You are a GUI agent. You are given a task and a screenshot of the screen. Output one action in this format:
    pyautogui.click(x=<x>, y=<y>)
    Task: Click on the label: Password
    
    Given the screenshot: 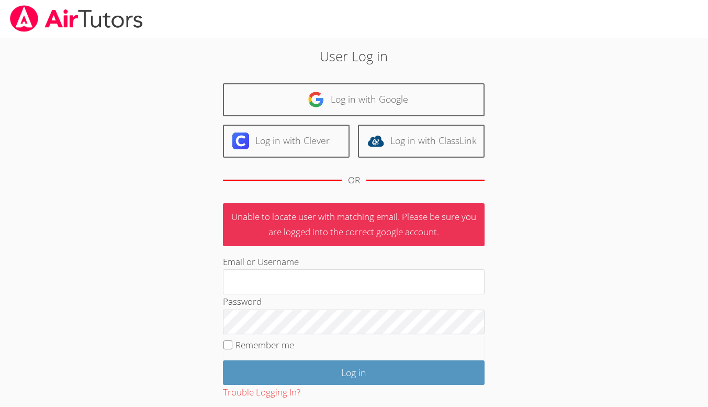 What is the action you would take?
    pyautogui.click(x=242, y=301)
    